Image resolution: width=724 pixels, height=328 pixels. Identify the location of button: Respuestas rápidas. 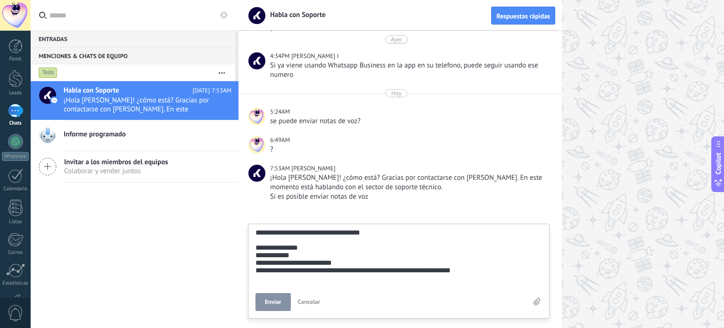
(524, 16).